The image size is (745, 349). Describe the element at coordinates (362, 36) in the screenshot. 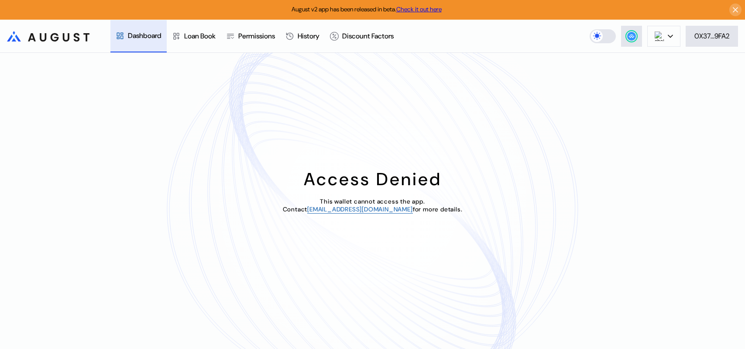

I see `a: Discount Factors` at that location.